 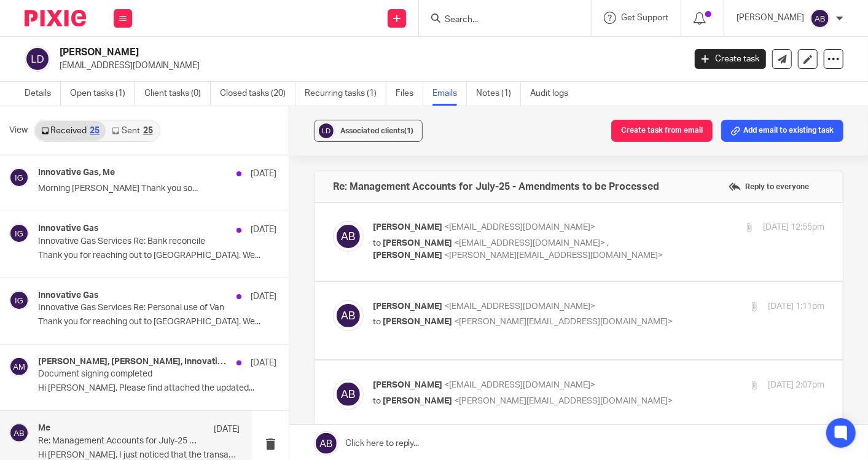 What do you see at coordinates (70, 131) in the screenshot?
I see `a: Received25` at bounding box center [70, 131].